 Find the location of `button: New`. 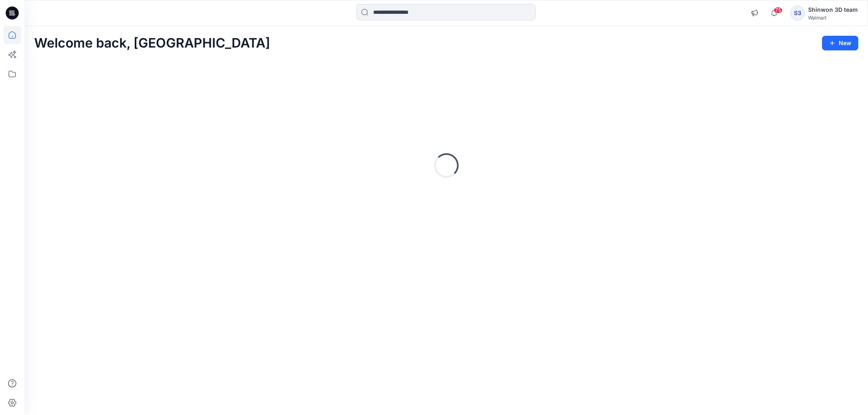

button: New is located at coordinates (840, 43).